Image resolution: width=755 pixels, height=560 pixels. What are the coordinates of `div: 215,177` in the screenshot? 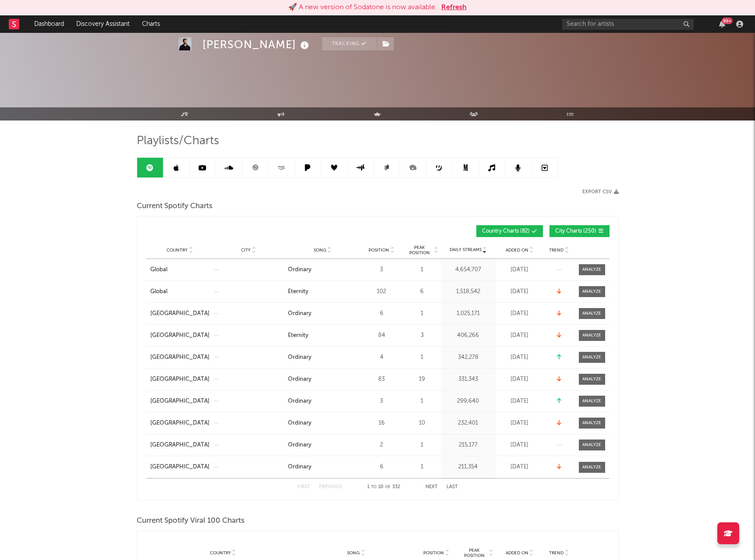 It's located at (468, 445).